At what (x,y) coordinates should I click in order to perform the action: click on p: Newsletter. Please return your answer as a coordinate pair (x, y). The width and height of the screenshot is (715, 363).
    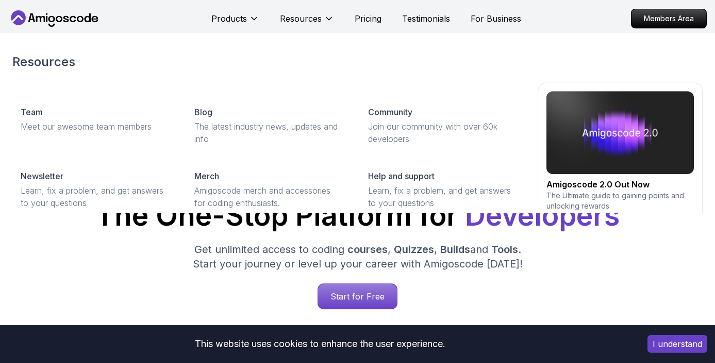
    Looking at the image, I should click on (42, 176).